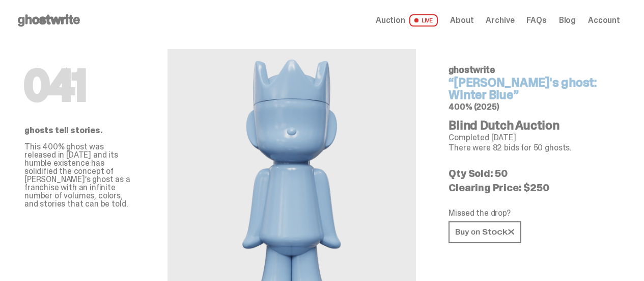 The image size is (644, 281). Describe the element at coordinates (530, 213) in the screenshot. I see `p: Missed the drop?` at that location.